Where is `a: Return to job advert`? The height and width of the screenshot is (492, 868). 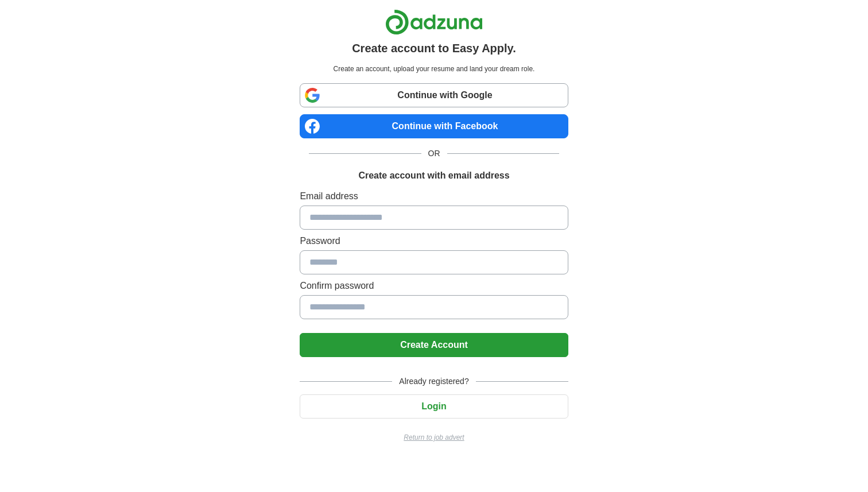 a: Return to job advert is located at coordinates (434, 438).